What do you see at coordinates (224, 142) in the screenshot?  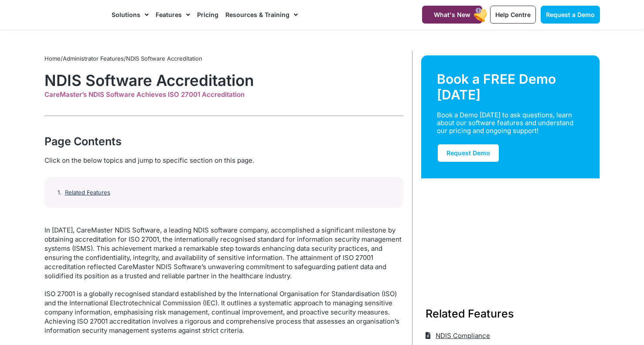 I see `div: Page Contents` at bounding box center [224, 142].